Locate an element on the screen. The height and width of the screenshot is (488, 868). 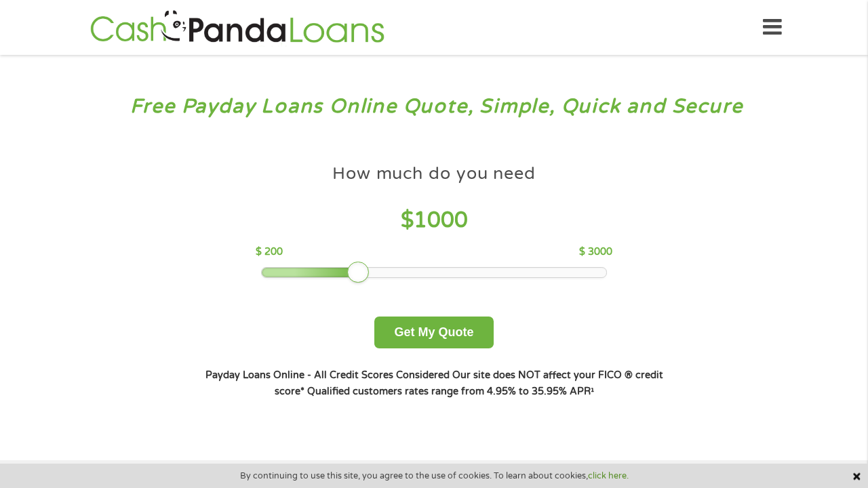
p: $ 3000 is located at coordinates (595, 252).